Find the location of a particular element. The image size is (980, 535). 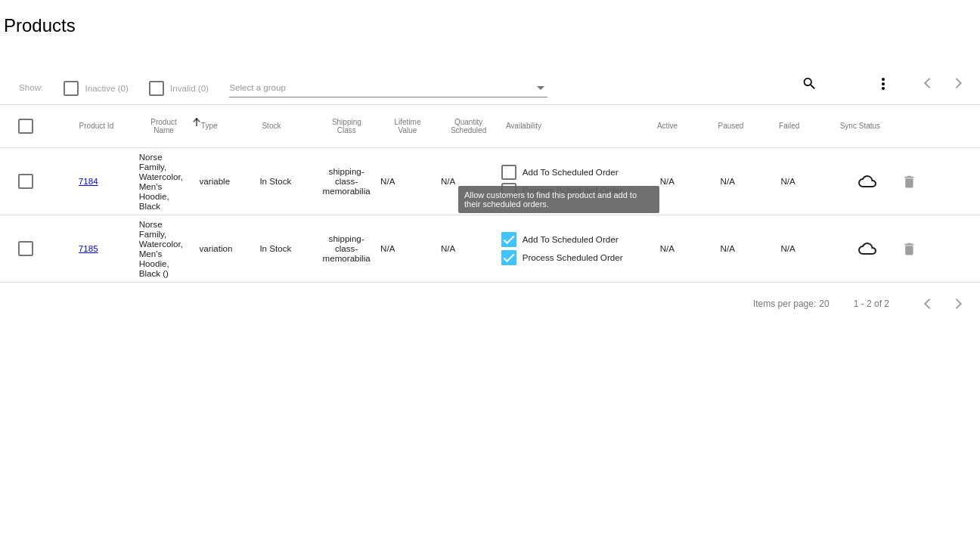

mat-header-cell: Availability is located at coordinates (582, 126).